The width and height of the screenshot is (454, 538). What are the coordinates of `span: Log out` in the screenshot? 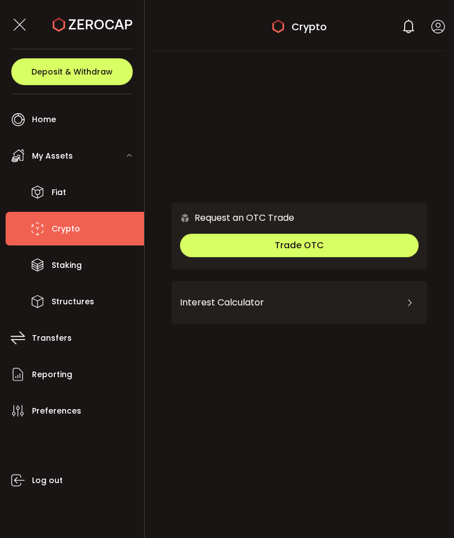 It's located at (47, 480).